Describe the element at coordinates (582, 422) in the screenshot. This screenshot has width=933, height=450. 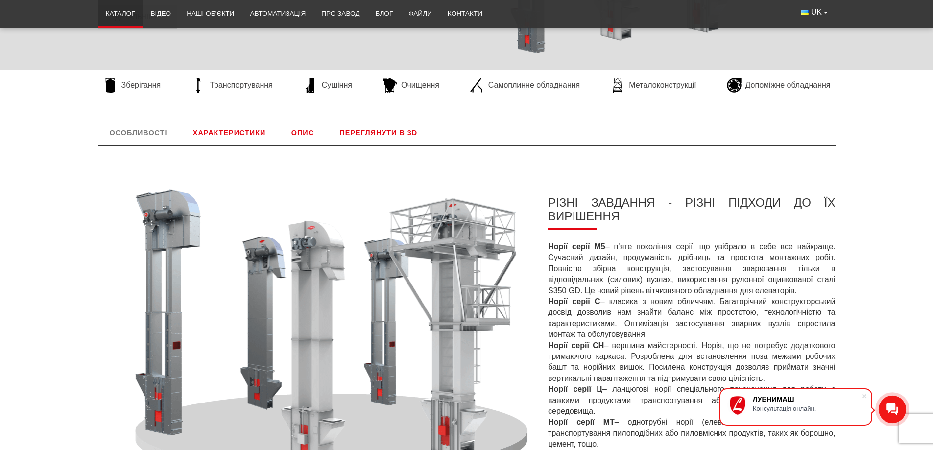
I see `strong: Норії серії МТ` at that location.